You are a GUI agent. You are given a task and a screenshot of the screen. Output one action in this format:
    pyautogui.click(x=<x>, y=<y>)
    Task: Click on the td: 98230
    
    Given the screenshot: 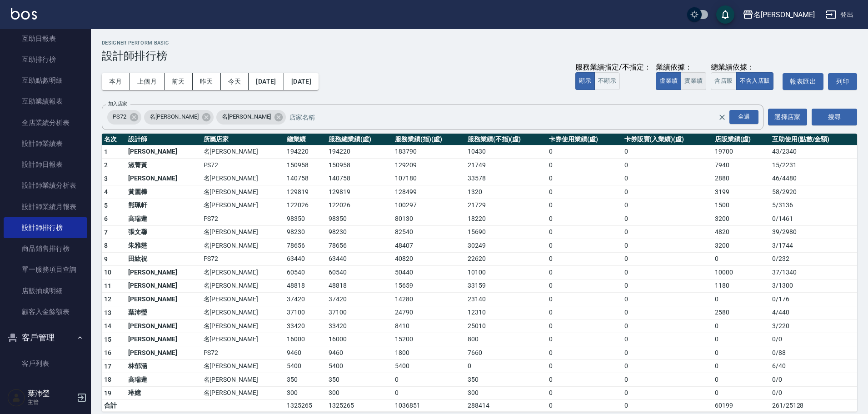 What is the action you would take?
    pyautogui.click(x=306, y=232)
    